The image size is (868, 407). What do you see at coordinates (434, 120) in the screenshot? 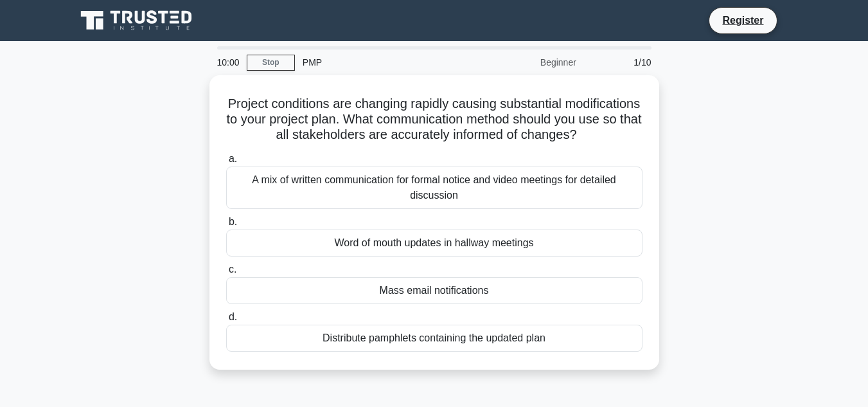
I see `h5: Project conditions are changing rapidly causing substantial modifications to your project plan. W...` at bounding box center [434, 120].